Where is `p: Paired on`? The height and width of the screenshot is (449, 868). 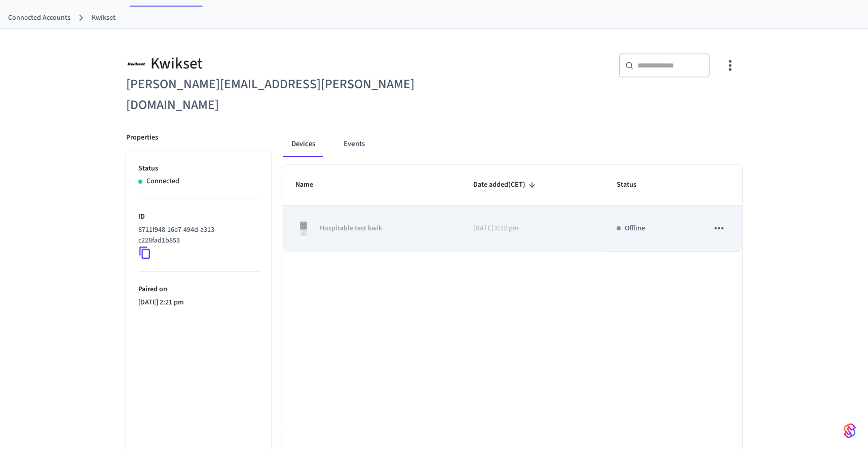 p: Paired on is located at coordinates (199, 289).